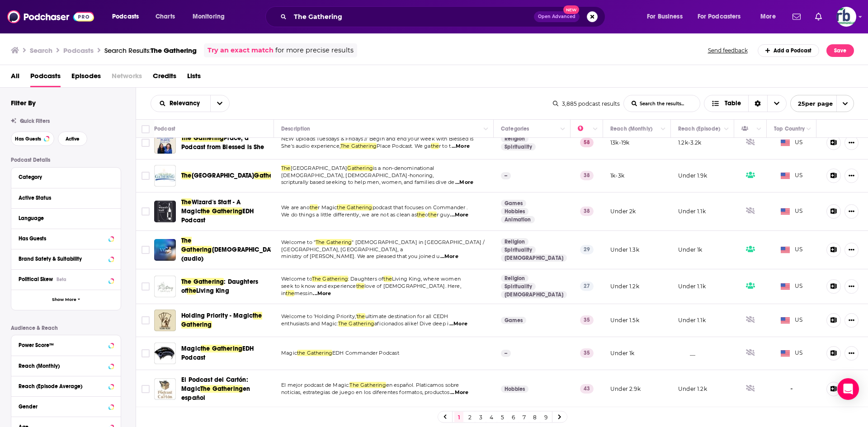  I want to click on button: Active, so click(72, 139).